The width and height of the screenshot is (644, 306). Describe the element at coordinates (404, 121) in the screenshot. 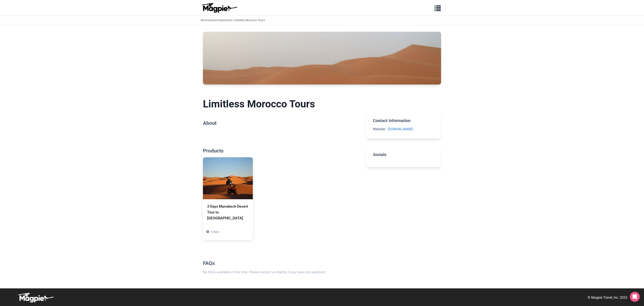

I see `h2: Contact Information` at that location.